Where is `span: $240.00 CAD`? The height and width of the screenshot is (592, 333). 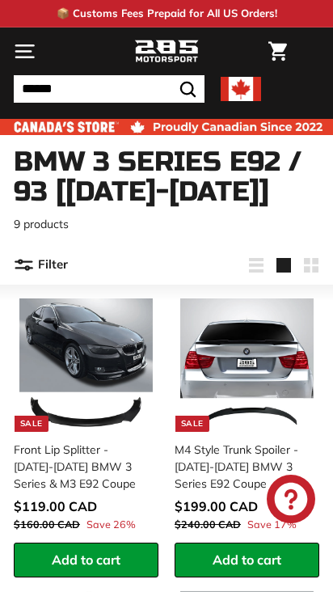 span: $240.00 CAD is located at coordinates (208, 524).